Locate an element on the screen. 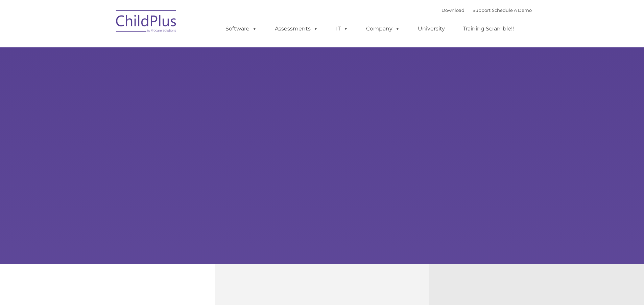  a: Support is located at coordinates (482, 11).